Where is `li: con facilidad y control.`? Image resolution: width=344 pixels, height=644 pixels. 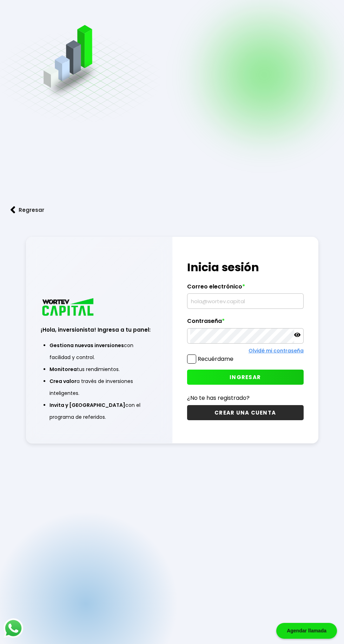 li: con facilidad y control. is located at coordinates (99, 351).